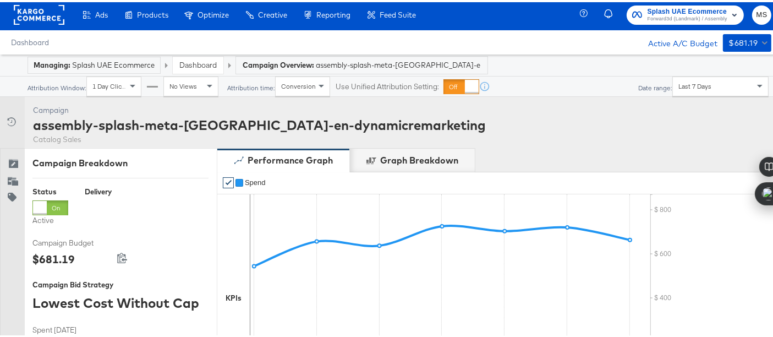 The height and width of the screenshot is (337, 773). Describe the element at coordinates (255, 180) in the screenshot. I see `span: Spend` at that location.